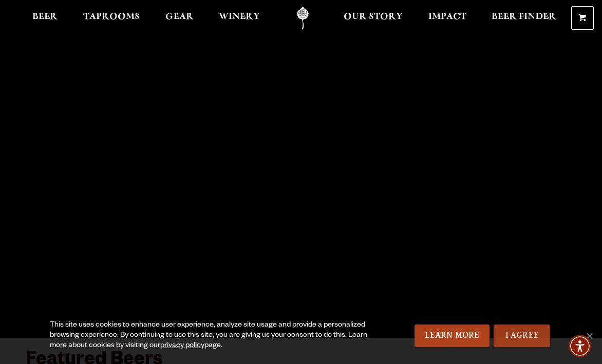 This screenshot has height=364, width=602. I want to click on span: Gear, so click(179, 17).